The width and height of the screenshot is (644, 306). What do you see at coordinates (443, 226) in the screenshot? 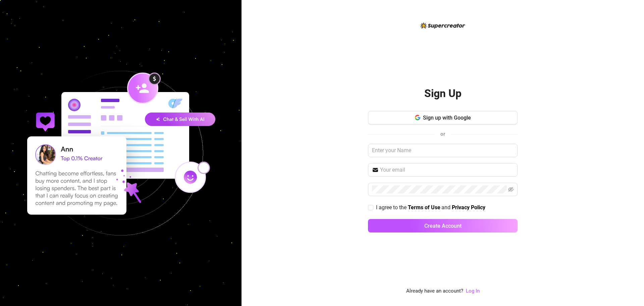
I see `button: Create Account` at bounding box center [443, 226].